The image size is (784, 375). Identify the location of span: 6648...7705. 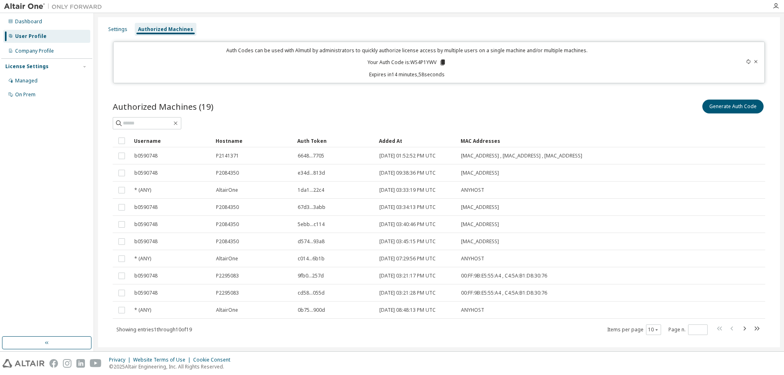
(311, 156).